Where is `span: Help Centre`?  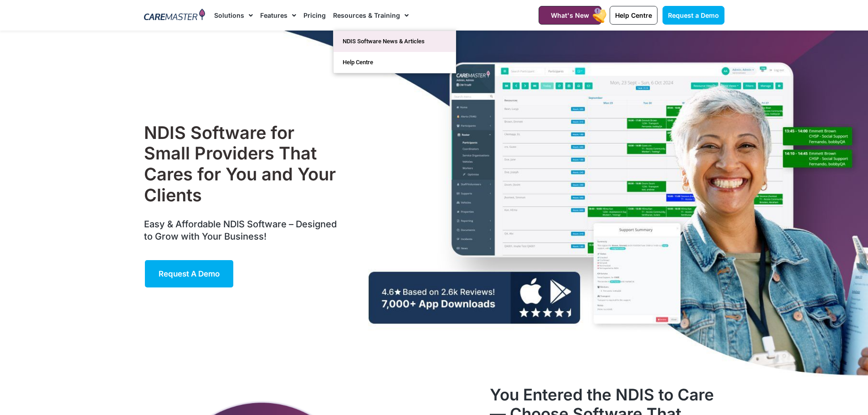
span: Help Centre is located at coordinates (633, 15).